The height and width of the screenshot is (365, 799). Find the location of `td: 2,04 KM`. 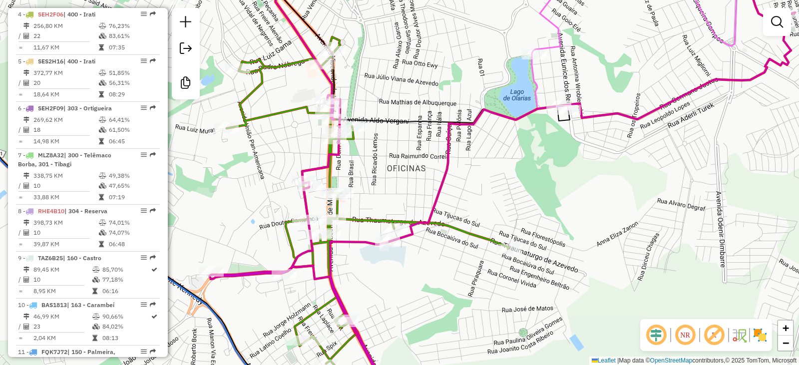

td: 2,04 KM is located at coordinates (62, 338).